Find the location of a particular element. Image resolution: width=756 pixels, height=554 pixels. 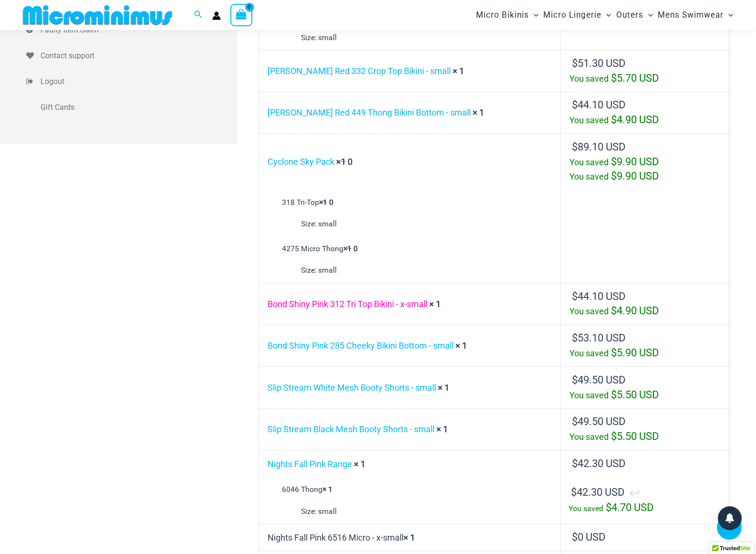

a: View Shopping Cart, empty is located at coordinates (241, 15).